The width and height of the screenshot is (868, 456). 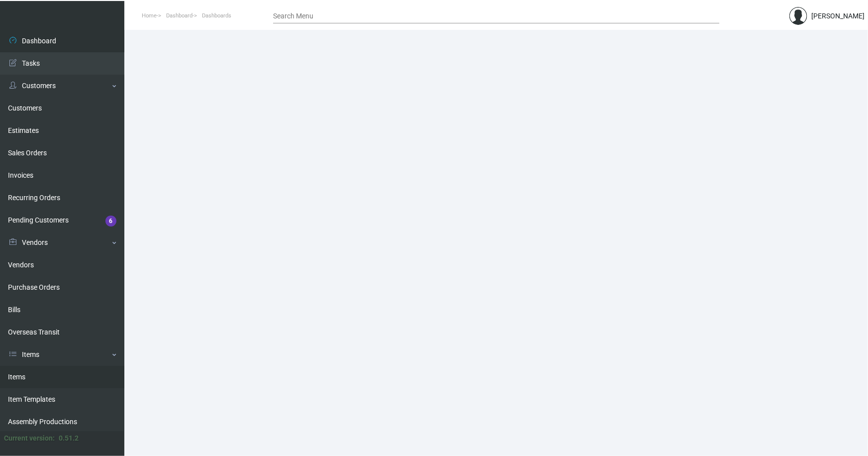 I want to click on span: Dashboard, so click(x=179, y=15).